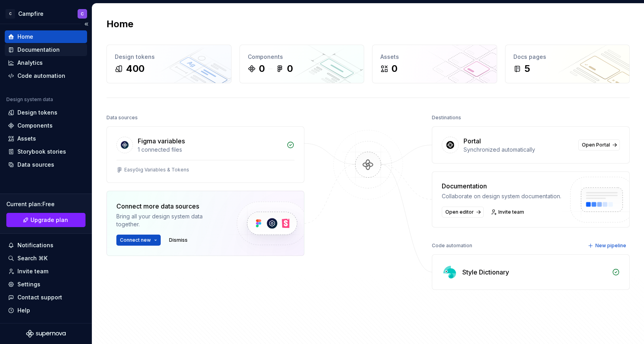 This screenshot has height=344, width=644. I want to click on button: Contact support, so click(46, 297).